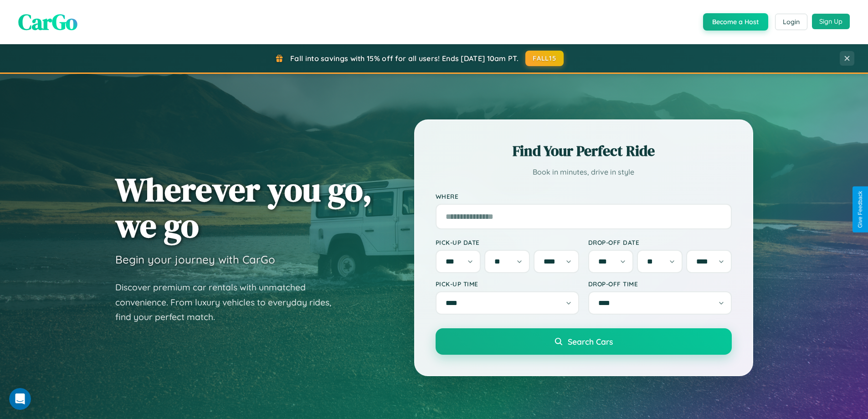 The image size is (868, 419). I want to click on label: Where, so click(583, 196).